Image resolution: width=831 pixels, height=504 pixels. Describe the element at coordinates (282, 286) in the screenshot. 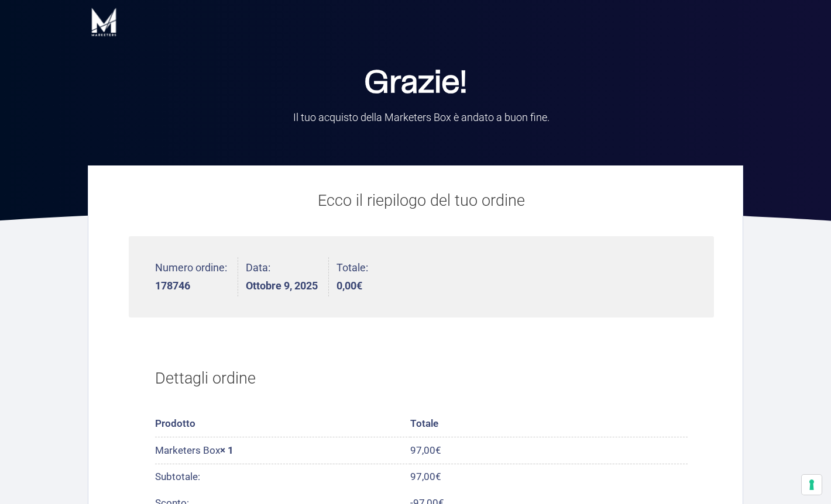

I see `strong: Ottobre 9, 2025` at that location.